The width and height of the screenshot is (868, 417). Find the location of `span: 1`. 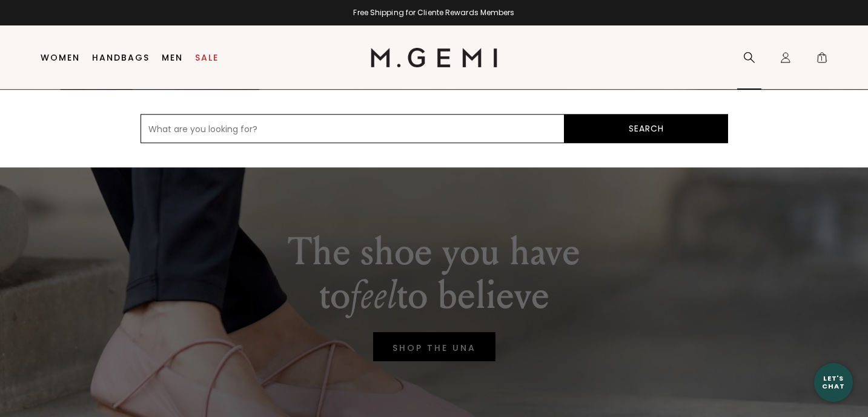

span: 1 is located at coordinates (822, 60).